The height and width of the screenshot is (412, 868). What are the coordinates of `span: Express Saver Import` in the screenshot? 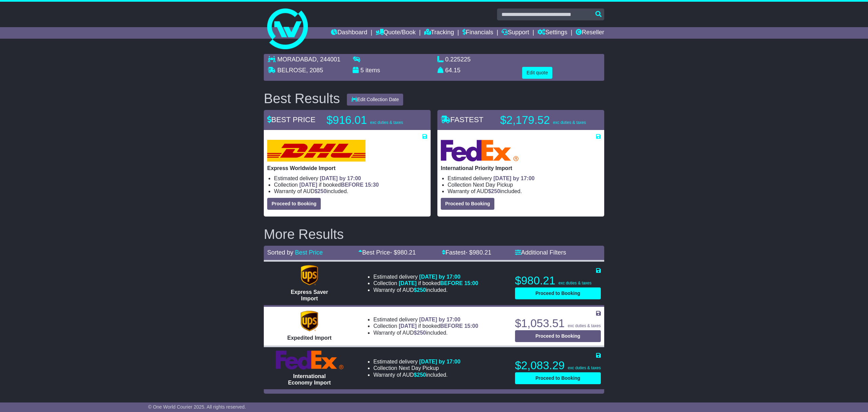 It's located at (309, 295).